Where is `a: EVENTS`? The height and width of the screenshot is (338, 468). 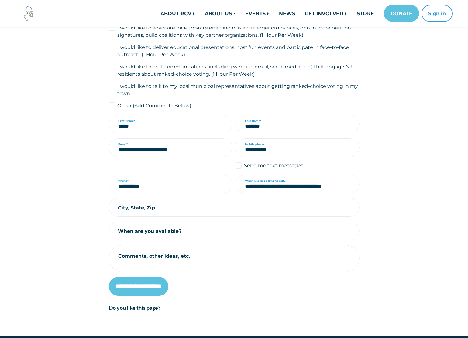 a: EVENTS is located at coordinates (257, 13).